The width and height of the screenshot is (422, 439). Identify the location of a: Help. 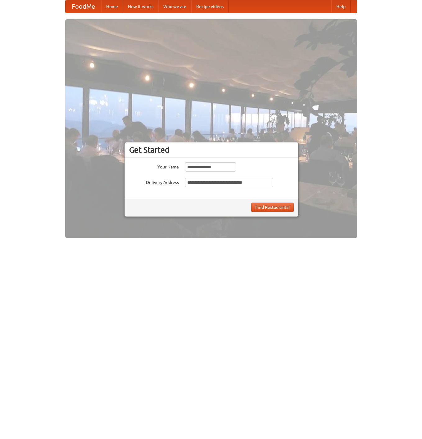
(341, 7).